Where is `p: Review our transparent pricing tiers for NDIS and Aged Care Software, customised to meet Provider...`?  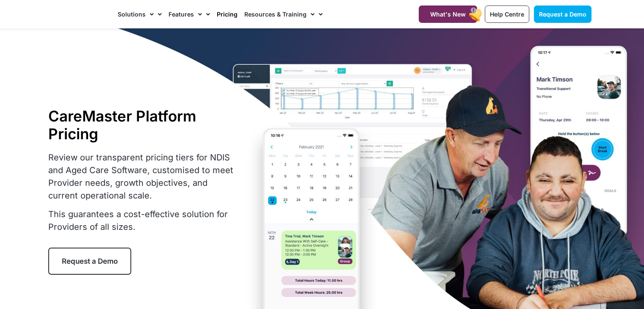 p: Review our transparent pricing tiers for NDIS and Aged Care Software, customised to meet Provider... is located at coordinates (144, 176).